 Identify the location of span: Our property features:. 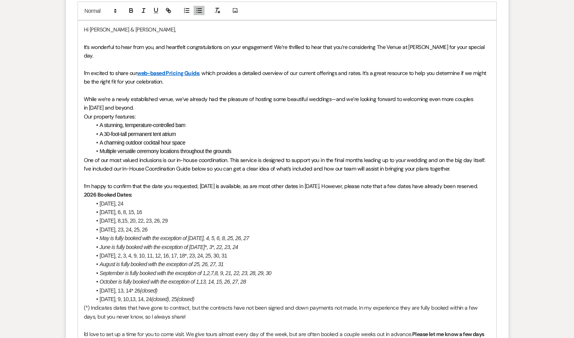
(110, 116).